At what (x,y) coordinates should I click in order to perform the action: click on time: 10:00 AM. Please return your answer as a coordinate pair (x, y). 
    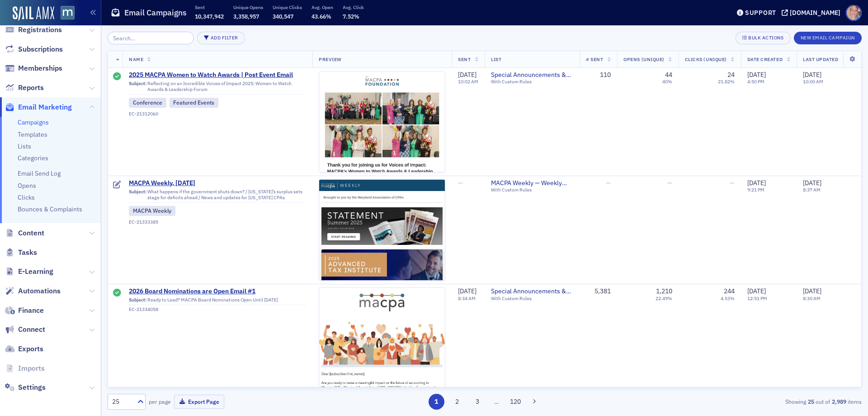
    Looking at the image, I should click on (813, 81).